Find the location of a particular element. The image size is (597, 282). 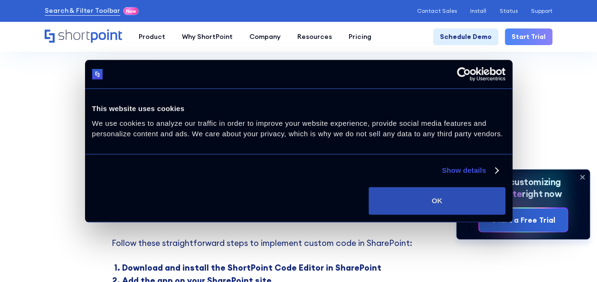

a: Status is located at coordinates (509, 11).